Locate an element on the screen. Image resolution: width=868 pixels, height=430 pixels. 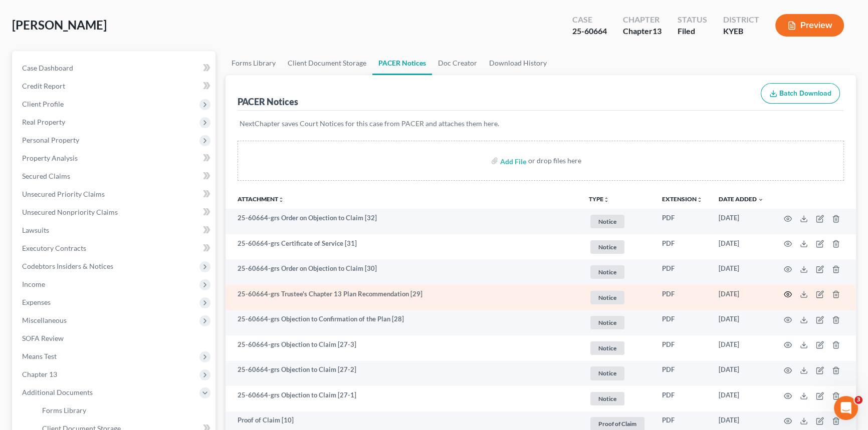
td: 25-60664-grs Objection to Claim [27-2] is located at coordinates (403, 374).